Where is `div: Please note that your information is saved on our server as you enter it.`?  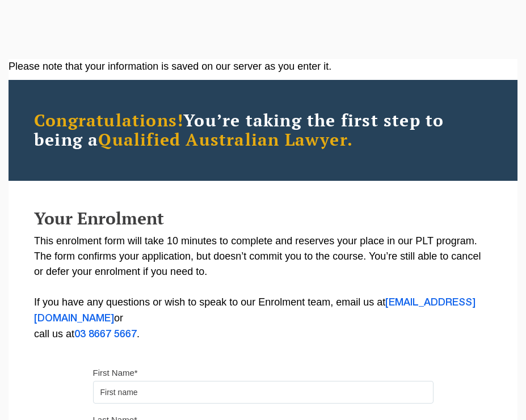
div: Please note that your information is saved on our server as you enter it. is located at coordinates (263, 66).